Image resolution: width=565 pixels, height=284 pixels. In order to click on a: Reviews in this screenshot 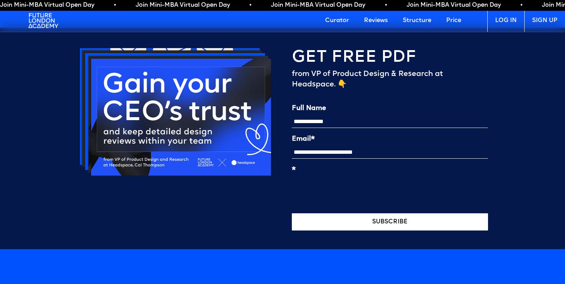, I will do `click(376, 21)`.